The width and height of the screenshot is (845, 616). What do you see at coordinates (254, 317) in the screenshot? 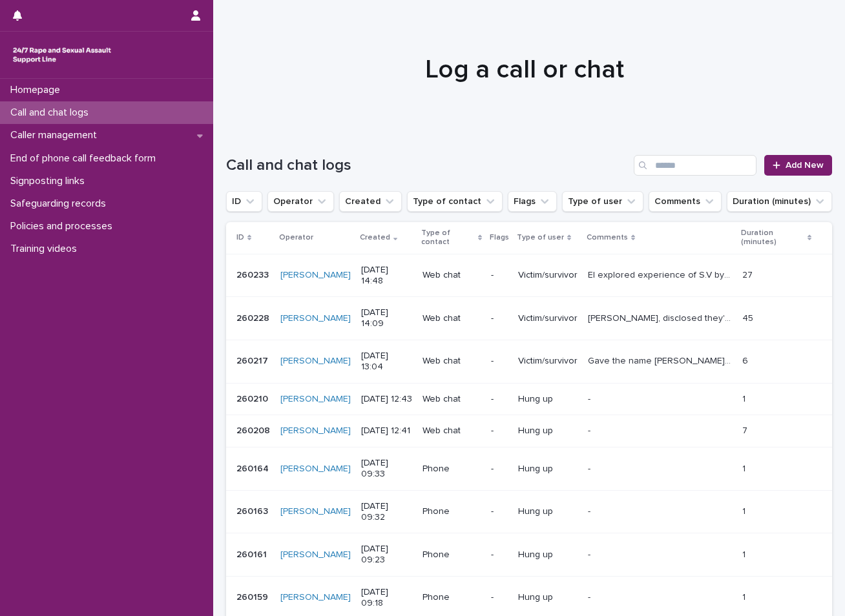
I see `p: 260228` at bounding box center [254, 317].